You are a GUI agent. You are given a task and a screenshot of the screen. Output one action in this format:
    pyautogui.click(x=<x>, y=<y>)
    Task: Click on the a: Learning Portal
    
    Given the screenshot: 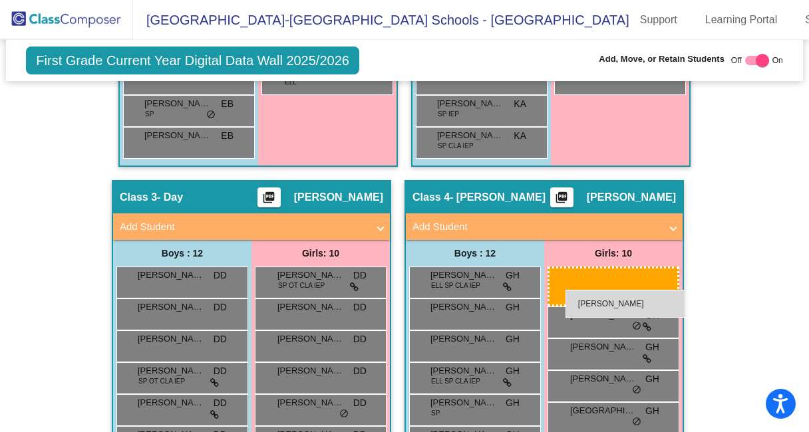 What is the action you would take?
    pyautogui.click(x=741, y=20)
    